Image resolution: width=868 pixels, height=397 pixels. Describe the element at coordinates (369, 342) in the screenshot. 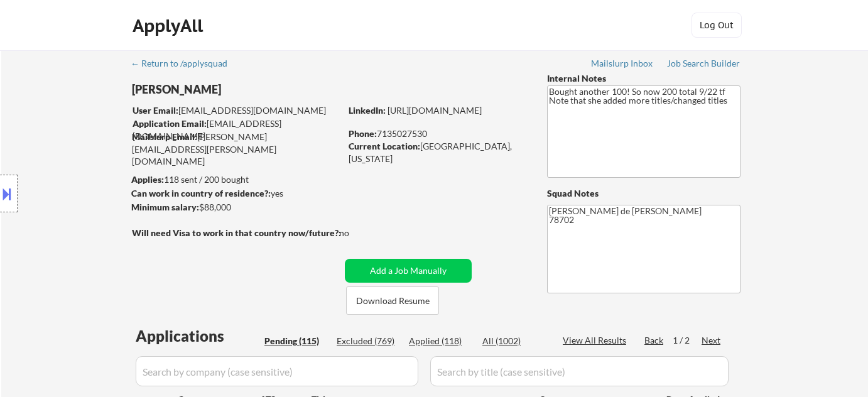

I see `div: Excluded (769)` at that location.